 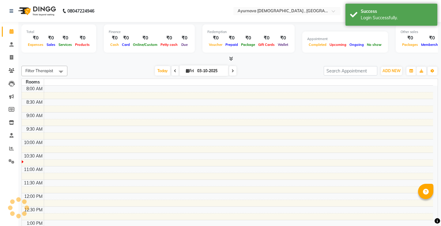 I want to click on div: Total, so click(x=59, y=32).